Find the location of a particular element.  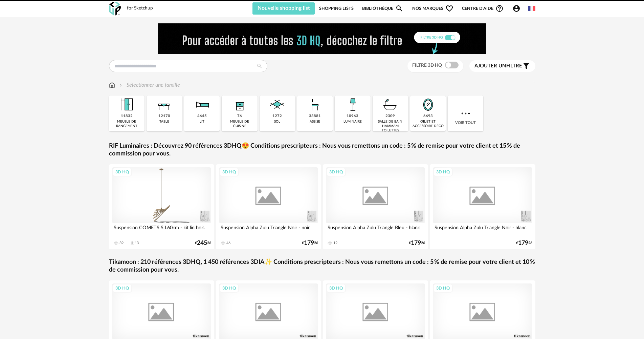

span: Heart Outline icon is located at coordinates (450, 8).